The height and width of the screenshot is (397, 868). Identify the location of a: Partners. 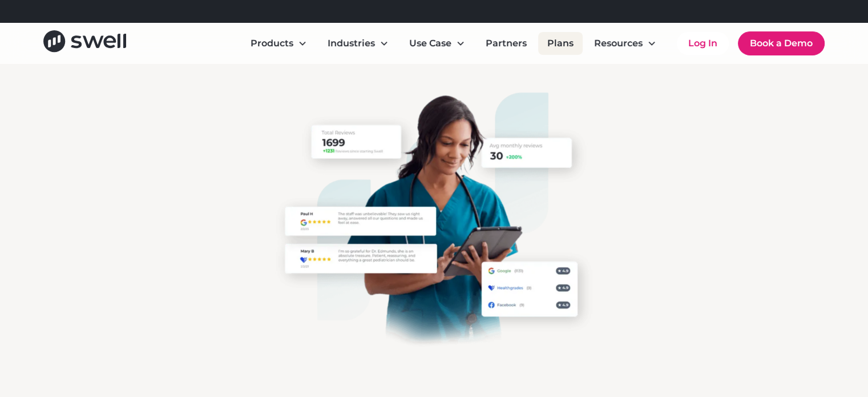
(506, 43).